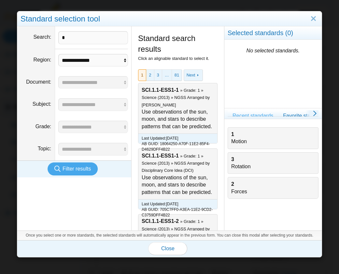 The image size is (339, 274). What do you see at coordinates (73, 169) in the screenshot?
I see `button: Filter results` at bounding box center [73, 169].